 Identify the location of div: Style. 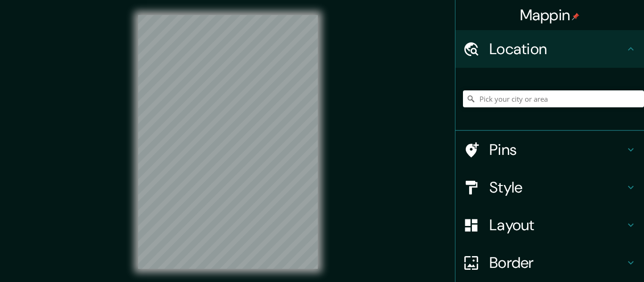
(549, 188).